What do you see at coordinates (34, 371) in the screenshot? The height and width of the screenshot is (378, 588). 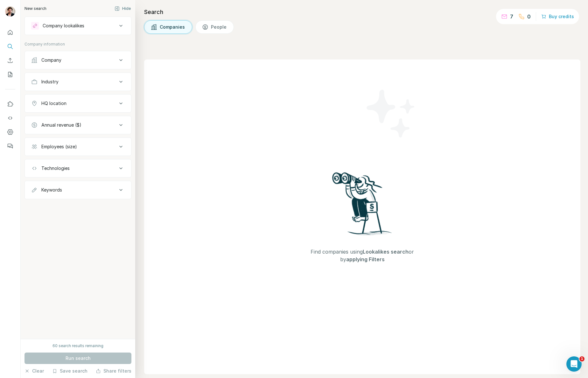 I see `button: Clear` at bounding box center [34, 371].